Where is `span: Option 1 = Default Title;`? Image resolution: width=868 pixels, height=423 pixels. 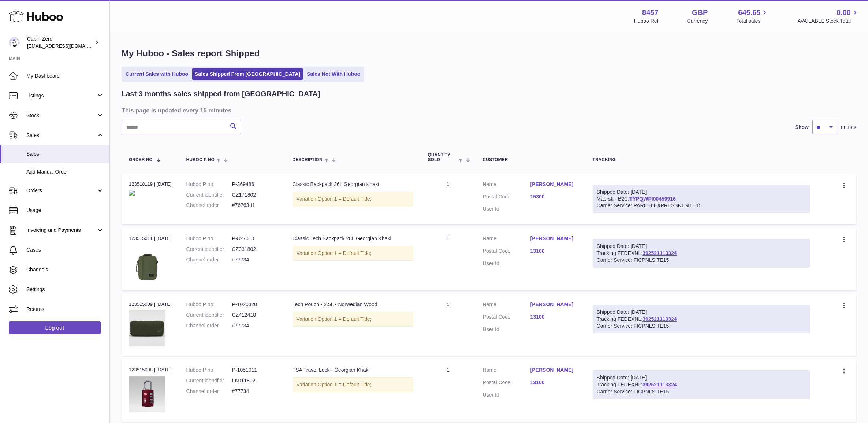
span: Option 1 = Default Title; is located at coordinates (345, 253).